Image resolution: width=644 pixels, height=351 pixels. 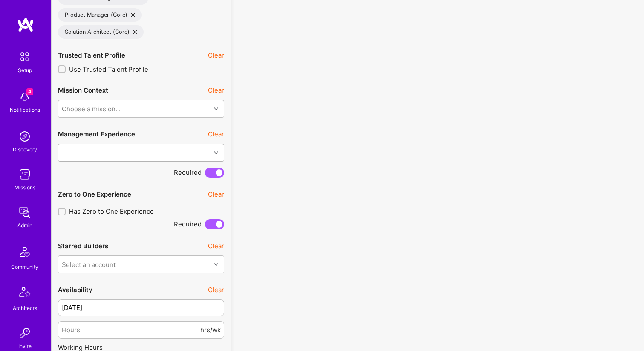 I want to click on img: teamwork, so click(x=25, y=175).